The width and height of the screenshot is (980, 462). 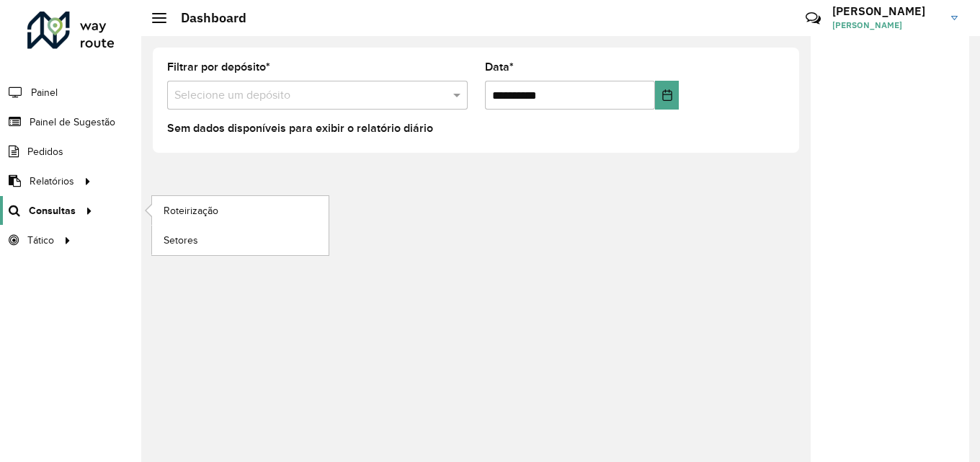 What do you see at coordinates (300, 129) in the screenshot?
I see `label: Sem dados disponíveis para exibir o relatório diário` at bounding box center [300, 129].